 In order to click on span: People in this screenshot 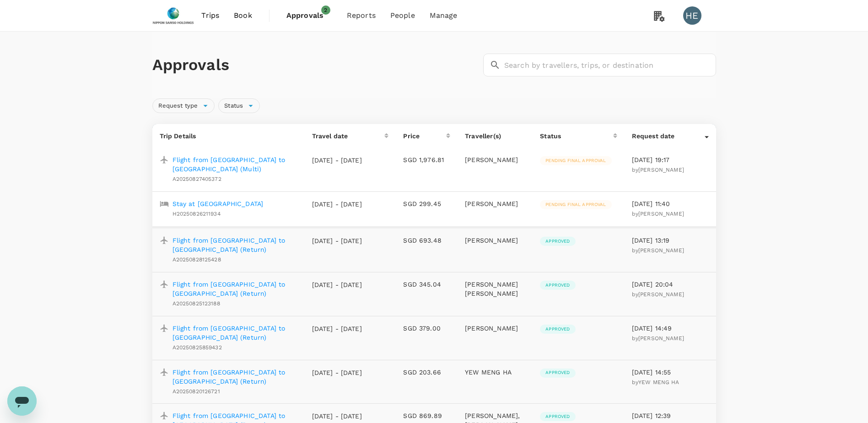, I will do `click(402, 16)`.